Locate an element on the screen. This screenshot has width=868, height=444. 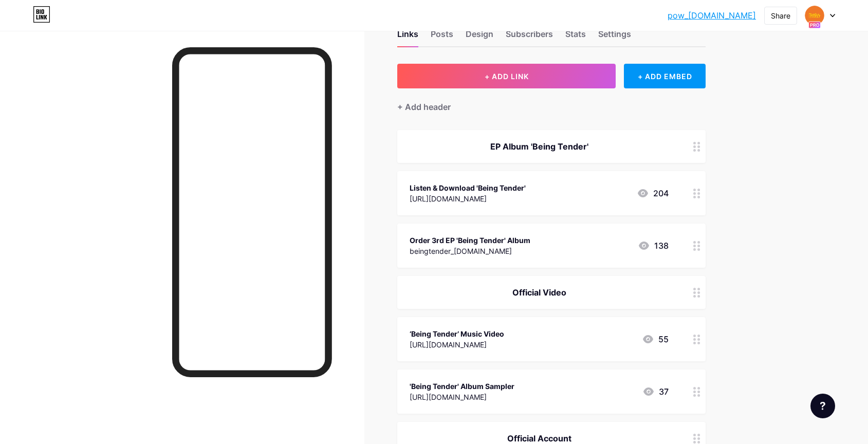
div: 138 is located at coordinates (654, 246).